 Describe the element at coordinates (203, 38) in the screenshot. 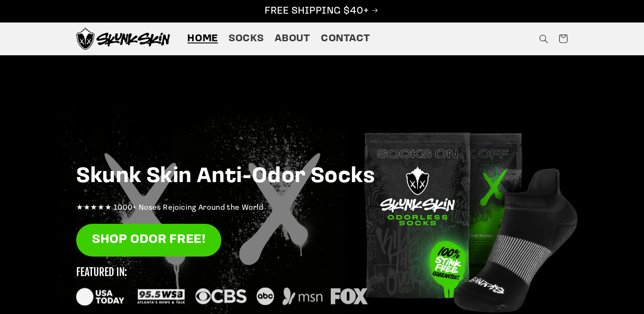

I see `span: Home` at that location.